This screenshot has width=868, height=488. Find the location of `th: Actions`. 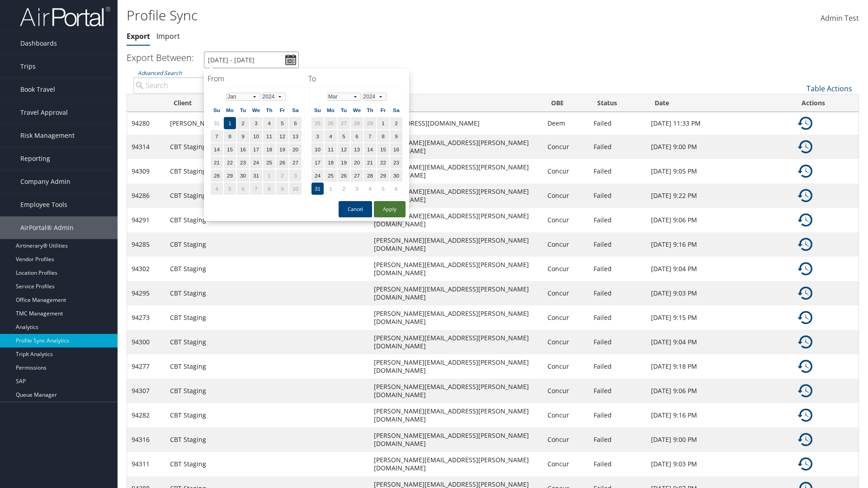

th: Actions is located at coordinates (826, 103).